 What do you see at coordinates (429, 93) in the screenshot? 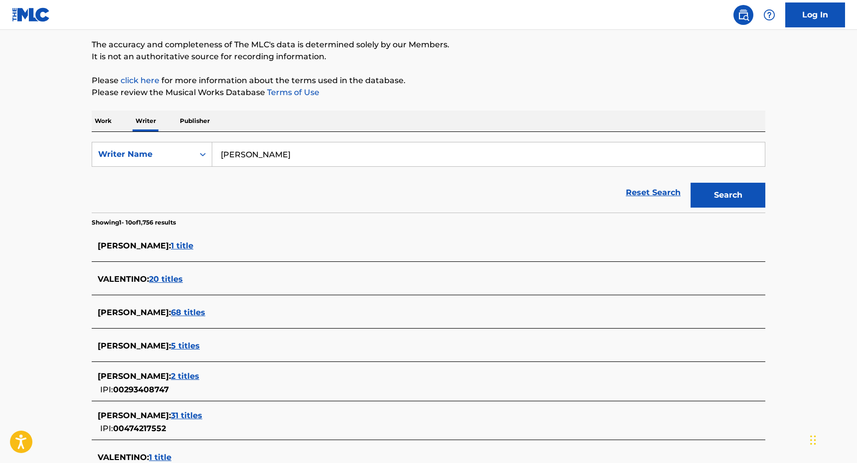
I see `p: Please review the Musical Works Database` at bounding box center [429, 93].